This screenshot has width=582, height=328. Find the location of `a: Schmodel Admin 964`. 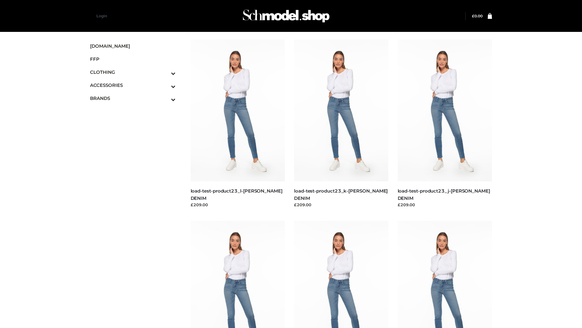

a: Schmodel Admin 964 is located at coordinates (286, 16).